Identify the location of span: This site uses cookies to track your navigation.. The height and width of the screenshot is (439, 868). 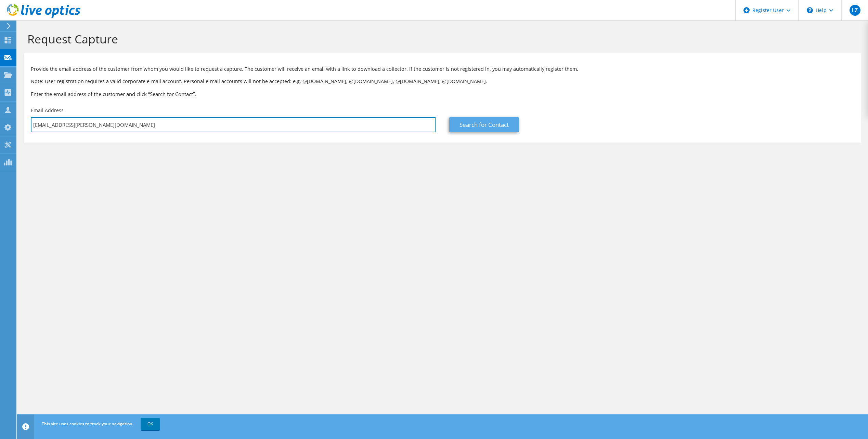
(87, 423).